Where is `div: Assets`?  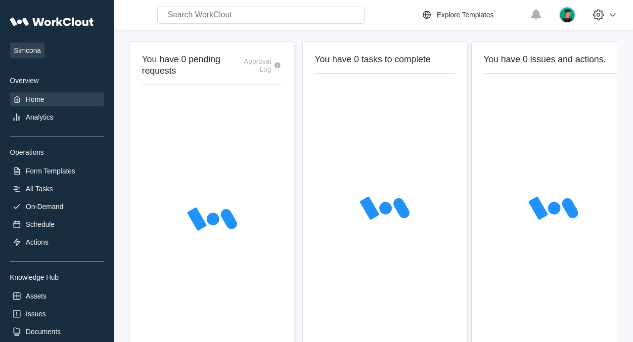
div: Assets is located at coordinates (36, 296).